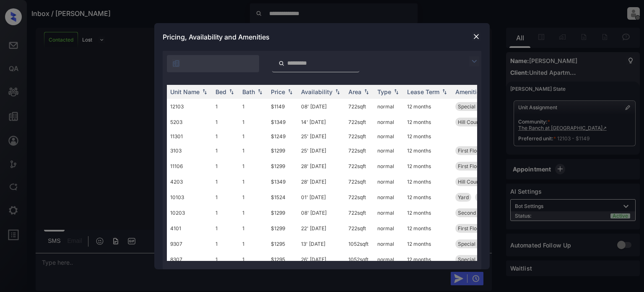 Image resolution: width=644 pixels, height=292 pixels. I want to click on div: Availability, so click(317, 92).